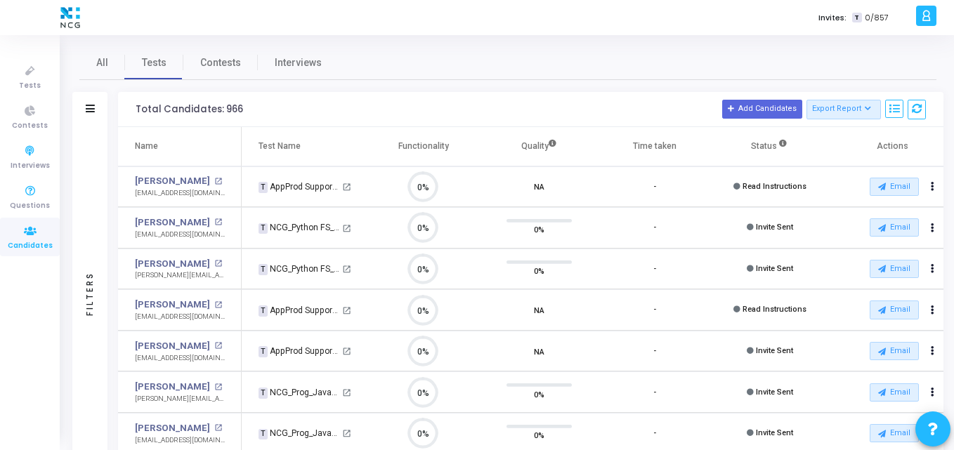  Describe the element at coordinates (762, 109) in the screenshot. I see `button: Add Candidates` at that location.